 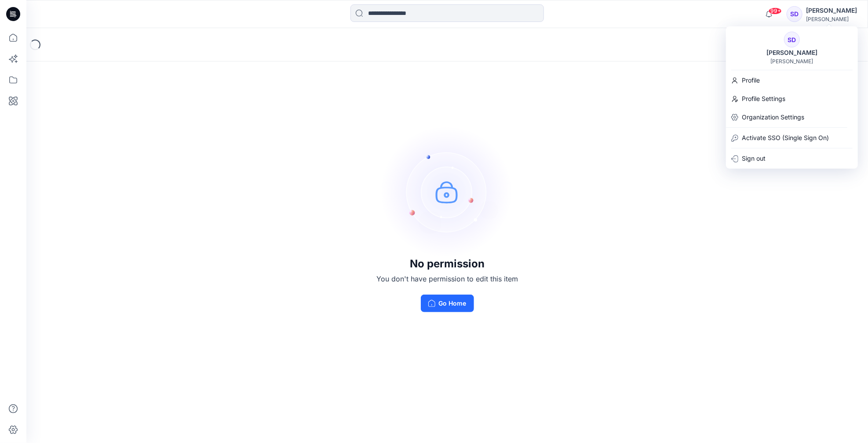 What do you see at coordinates (447, 303) in the screenshot?
I see `button: Go Home` at bounding box center [447, 303].